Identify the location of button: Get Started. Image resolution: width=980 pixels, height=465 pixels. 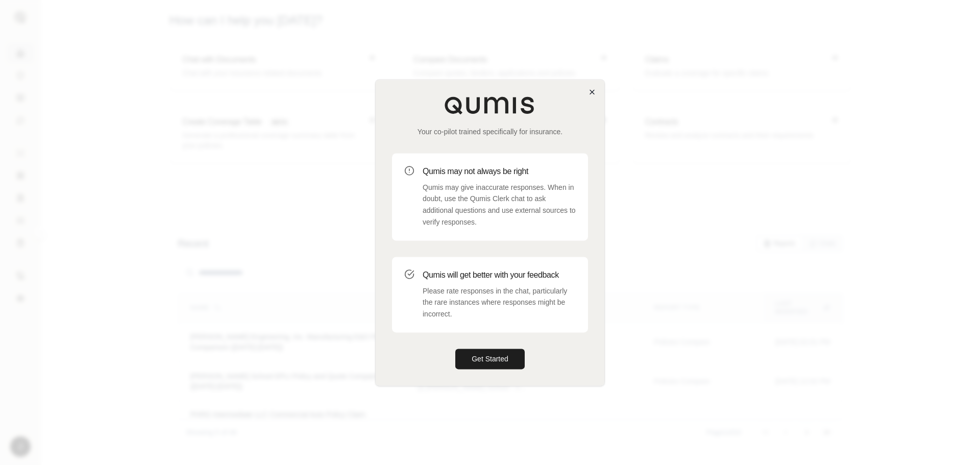
(490, 359).